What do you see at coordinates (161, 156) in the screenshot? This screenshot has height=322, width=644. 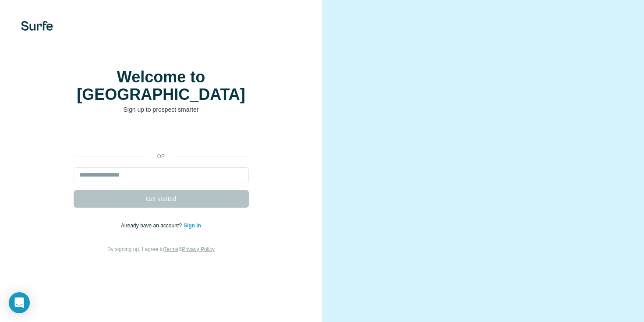 I see `p: or` at bounding box center [161, 156].